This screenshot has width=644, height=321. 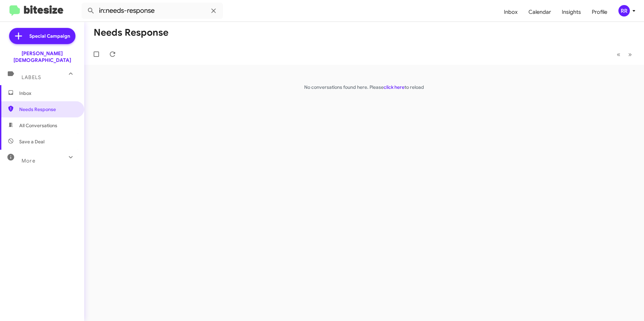 What do you see at coordinates (618, 55) in the screenshot?
I see `button: Previous` at bounding box center [618, 55].